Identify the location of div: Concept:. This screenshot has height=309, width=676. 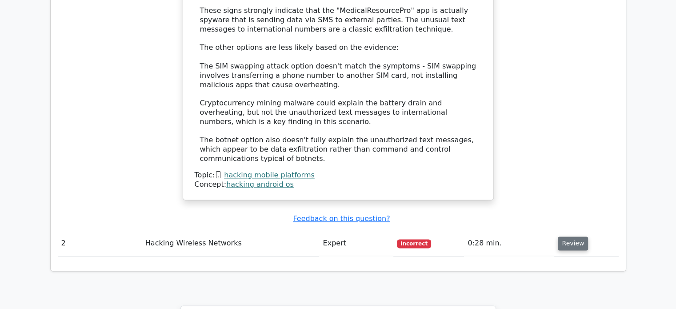
(338, 185).